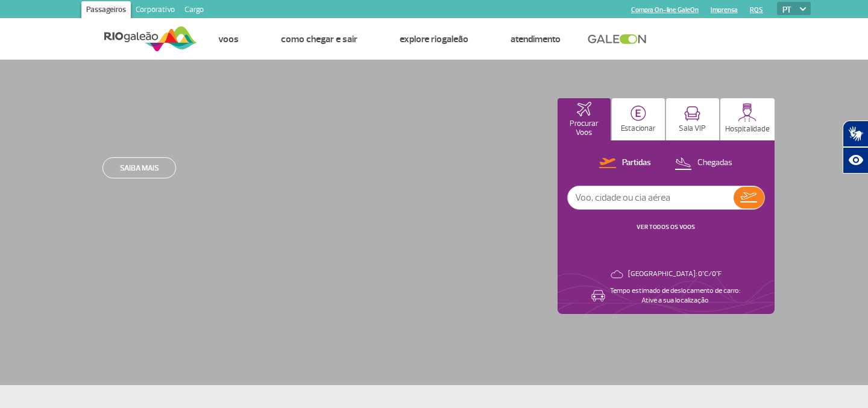 This screenshot has height=408, width=868. What do you see at coordinates (434, 39) in the screenshot?
I see `a: Explore RIOgaleão` at bounding box center [434, 39].